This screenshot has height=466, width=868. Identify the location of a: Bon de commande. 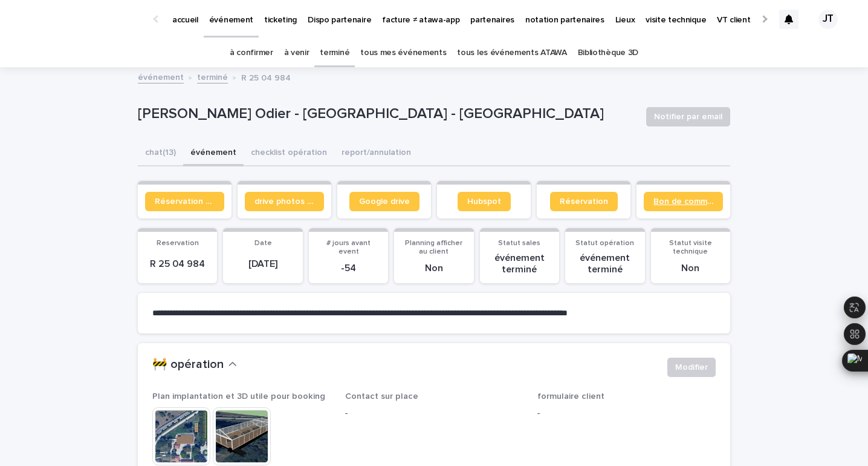
(683, 201).